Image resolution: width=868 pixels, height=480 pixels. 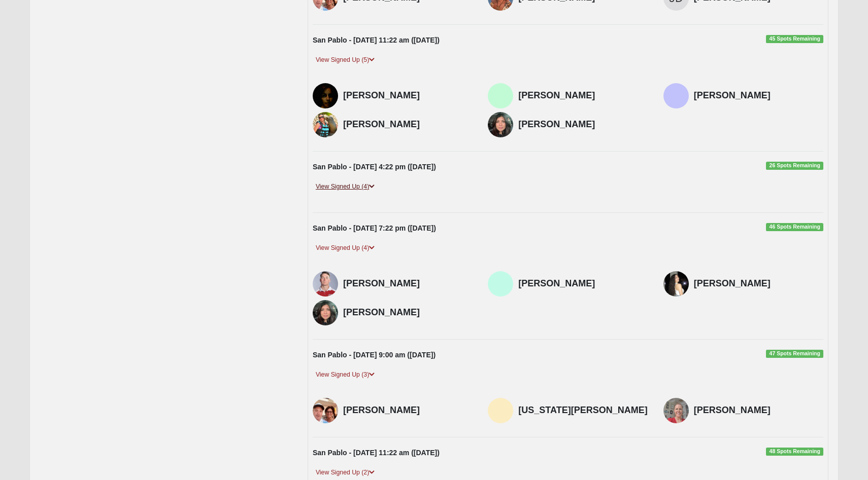 I want to click on a: View Signed Up (5), so click(x=345, y=60).